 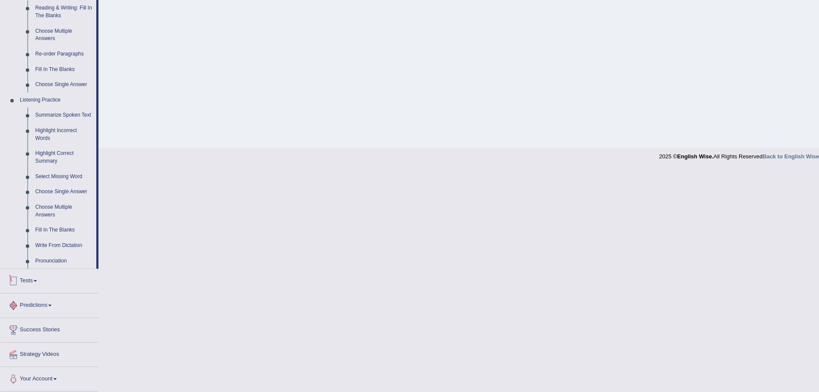 What do you see at coordinates (695, 156) in the screenshot?
I see `strong: English Wise.` at bounding box center [695, 156].